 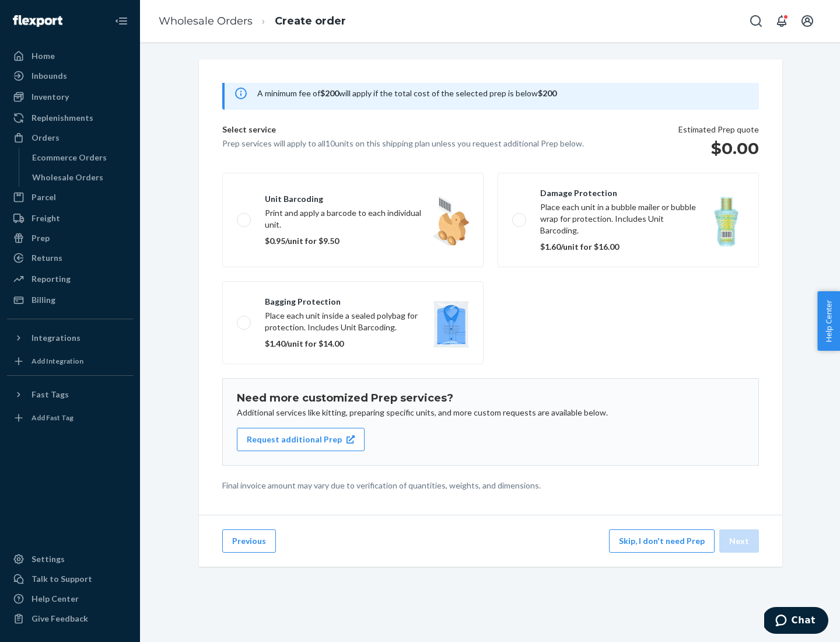 I want to click on h1: $0.00, so click(x=719, y=148).